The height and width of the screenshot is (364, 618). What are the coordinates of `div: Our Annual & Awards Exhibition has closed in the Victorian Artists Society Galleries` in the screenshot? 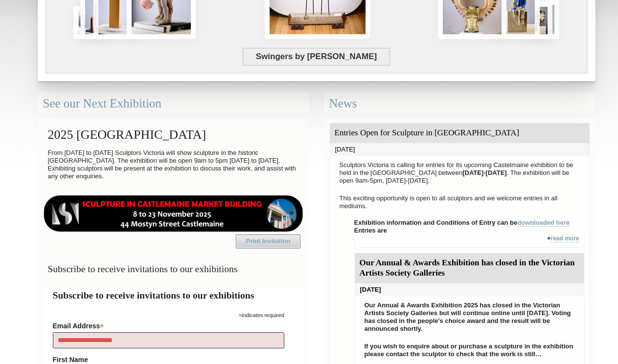 It's located at (469, 269).